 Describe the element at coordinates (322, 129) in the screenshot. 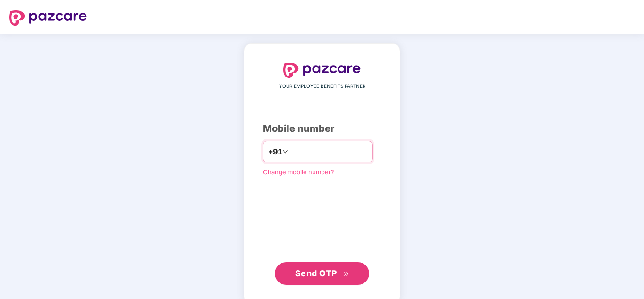

I see `div: Mobile number` at that location.